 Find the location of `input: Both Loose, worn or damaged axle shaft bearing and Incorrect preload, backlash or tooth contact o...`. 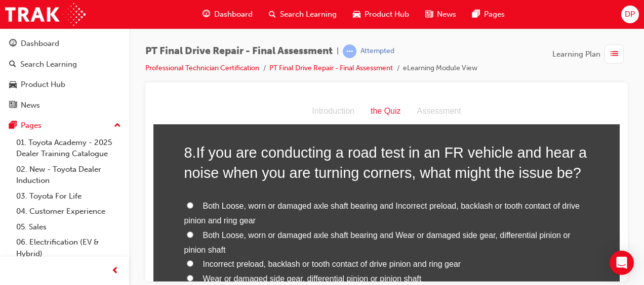

input: Both Loose, worn or damaged axle shaft bearing and Incorrect preload, backlash or tooth contact o... is located at coordinates (36, 107).